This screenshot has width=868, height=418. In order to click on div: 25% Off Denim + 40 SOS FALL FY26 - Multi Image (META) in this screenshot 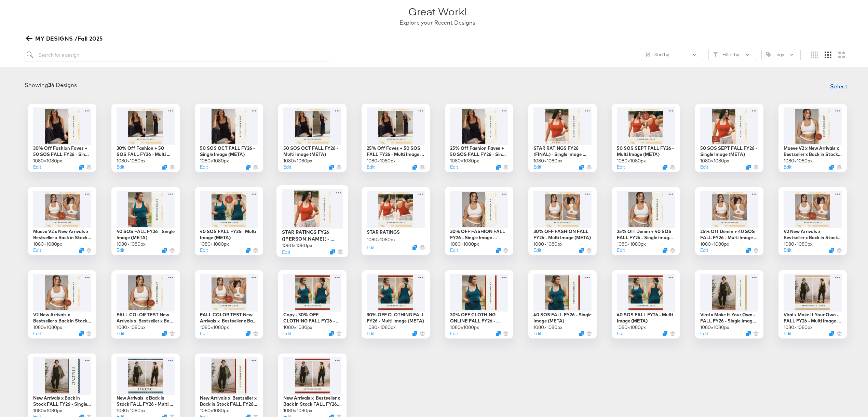, I will do `click(729, 232)`.